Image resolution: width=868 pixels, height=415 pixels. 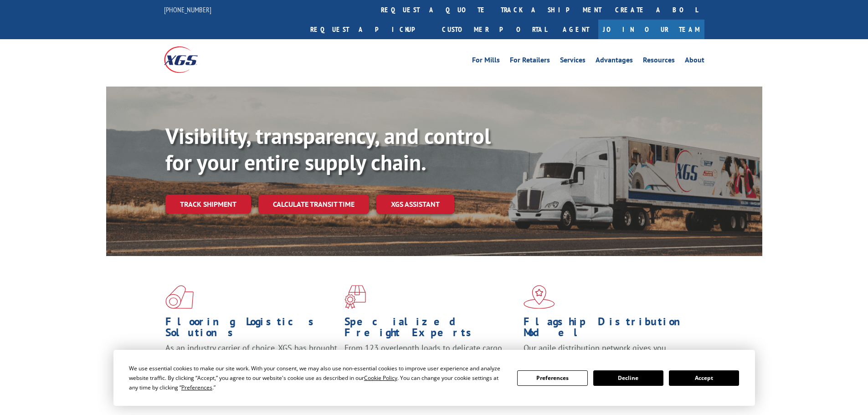 What do you see at coordinates (314, 204) in the screenshot?
I see `a: Calculate transit time` at bounding box center [314, 204].